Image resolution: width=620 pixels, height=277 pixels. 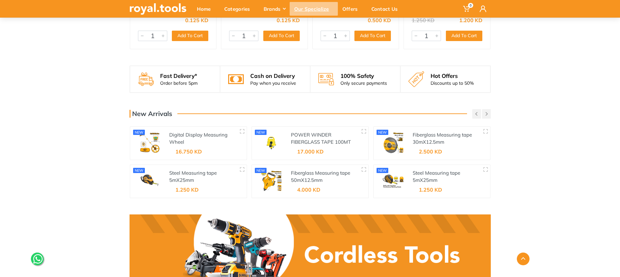 I want to click on div: Home, so click(x=206, y=9).